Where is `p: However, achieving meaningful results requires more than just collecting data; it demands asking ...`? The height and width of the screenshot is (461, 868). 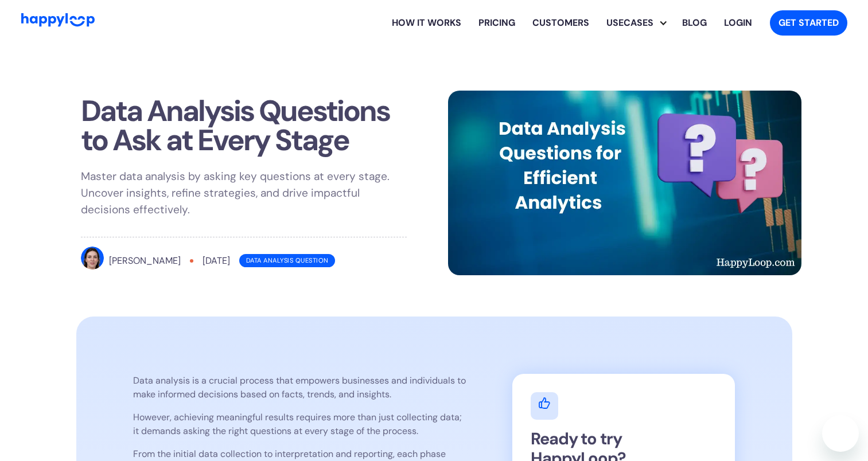 p: However, achieving meaningful results requires more than just collecting data; it demands asking ... is located at coordinates (299, 424).